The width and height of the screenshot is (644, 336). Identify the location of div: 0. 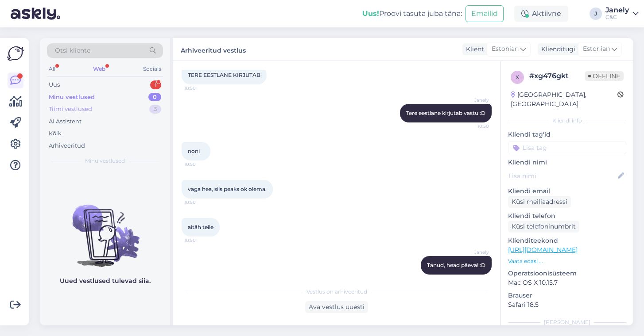
(155, 97).